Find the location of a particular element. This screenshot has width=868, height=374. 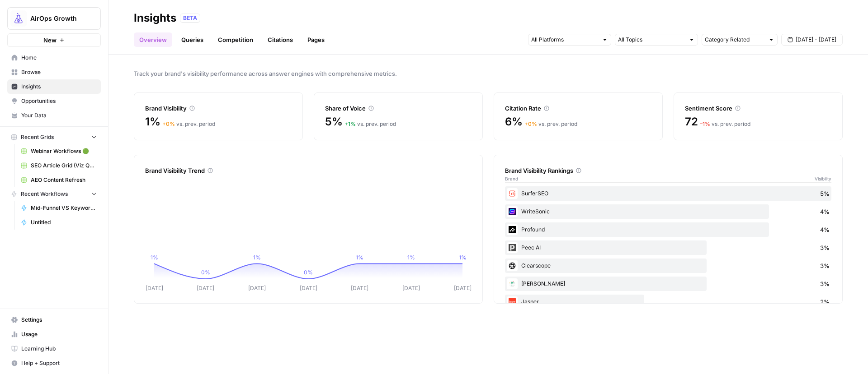

a: Insights is located at coordinates (54, 87).